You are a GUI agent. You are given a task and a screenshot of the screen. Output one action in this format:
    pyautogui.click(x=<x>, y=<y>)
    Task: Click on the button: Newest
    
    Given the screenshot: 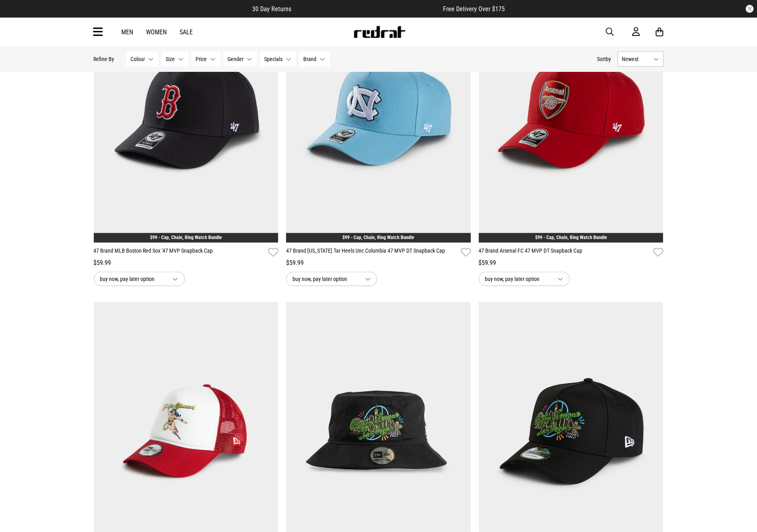 What is the action you would take?
    pyautogui.click(x=641, y=59)
    